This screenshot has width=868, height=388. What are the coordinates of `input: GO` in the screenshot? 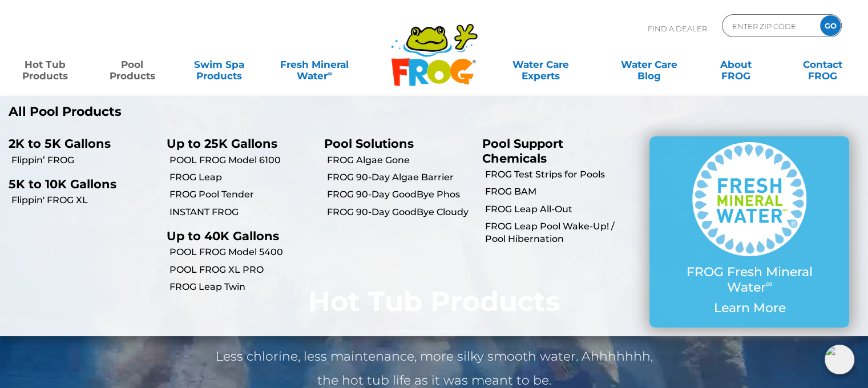 It's located at (831, 26).